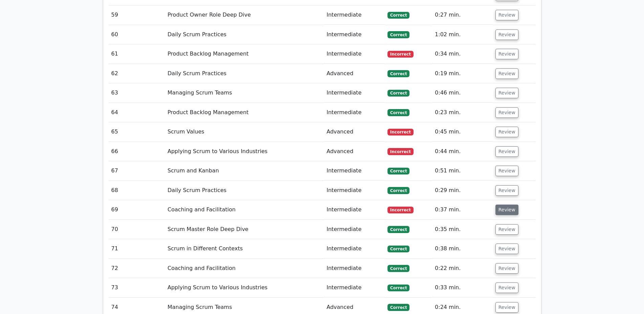 This screenshot has width=644, height=314. What do you see at coordinates (137, 132) in the screenshot?
I see `td: 65` at bounding box center [137, 132].